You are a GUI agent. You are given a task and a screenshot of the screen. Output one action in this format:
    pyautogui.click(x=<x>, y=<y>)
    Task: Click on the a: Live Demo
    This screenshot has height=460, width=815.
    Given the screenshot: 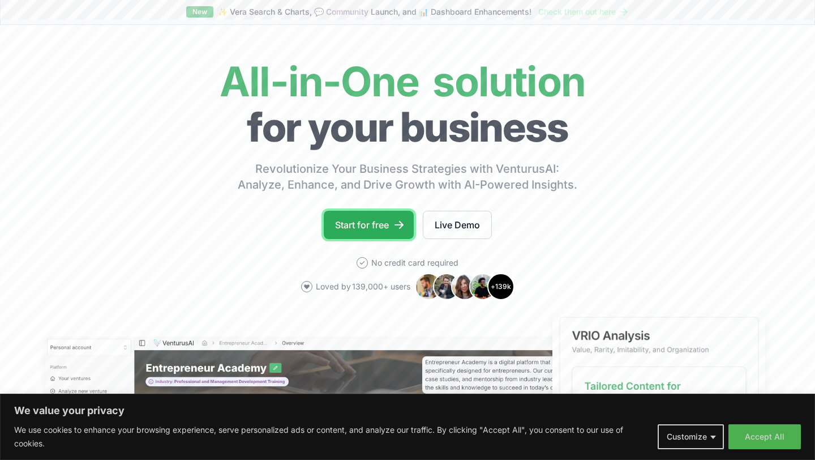 What is the action you would take?
    pyautogui.click(x=458, y=225)
    